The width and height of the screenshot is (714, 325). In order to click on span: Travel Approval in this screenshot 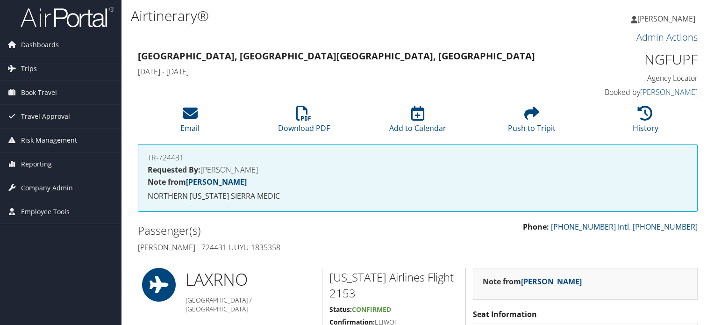, I will do `click(45, 116)`.